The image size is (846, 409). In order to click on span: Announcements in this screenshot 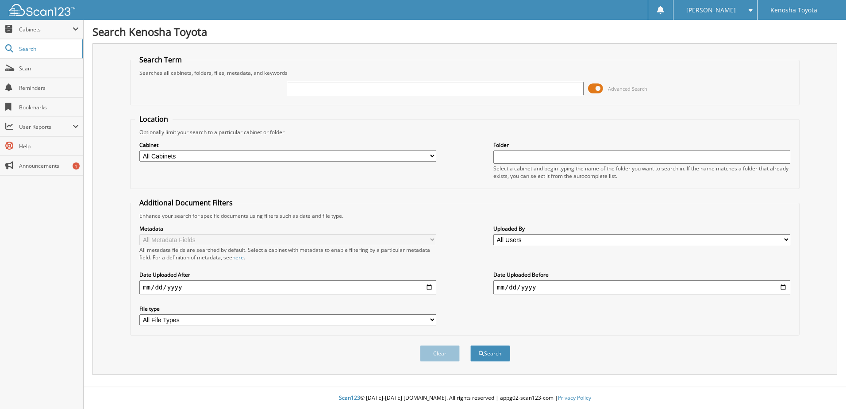, I will do `click(49, 166)`.